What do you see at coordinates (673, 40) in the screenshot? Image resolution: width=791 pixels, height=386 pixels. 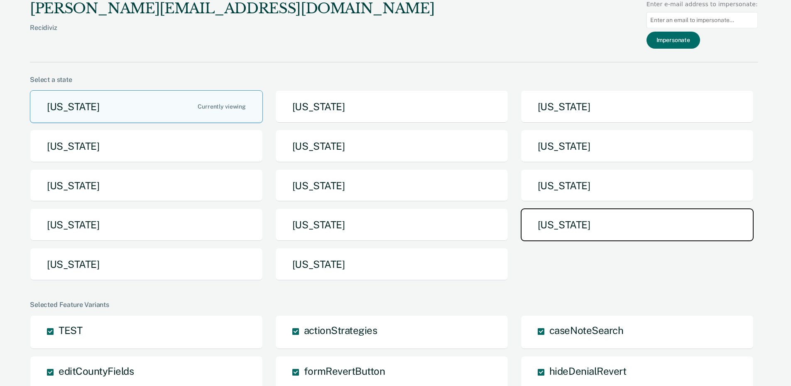 I see `button: Impersonate` at bounding box center [673, 40].